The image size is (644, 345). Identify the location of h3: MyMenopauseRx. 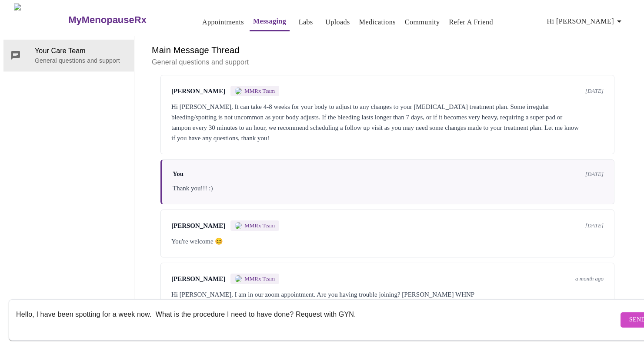
(107, 20).